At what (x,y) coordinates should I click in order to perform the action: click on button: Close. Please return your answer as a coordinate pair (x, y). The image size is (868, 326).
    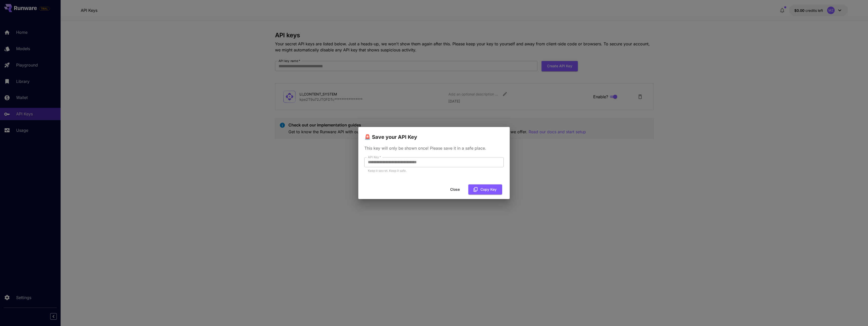
    Looking at the image, I should click on (455, 190).